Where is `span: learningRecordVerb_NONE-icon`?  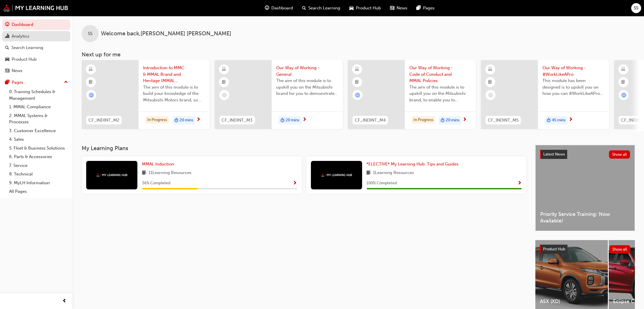 span: learningRecordVerb_NONE-icon is located at coordinates (490, 95).